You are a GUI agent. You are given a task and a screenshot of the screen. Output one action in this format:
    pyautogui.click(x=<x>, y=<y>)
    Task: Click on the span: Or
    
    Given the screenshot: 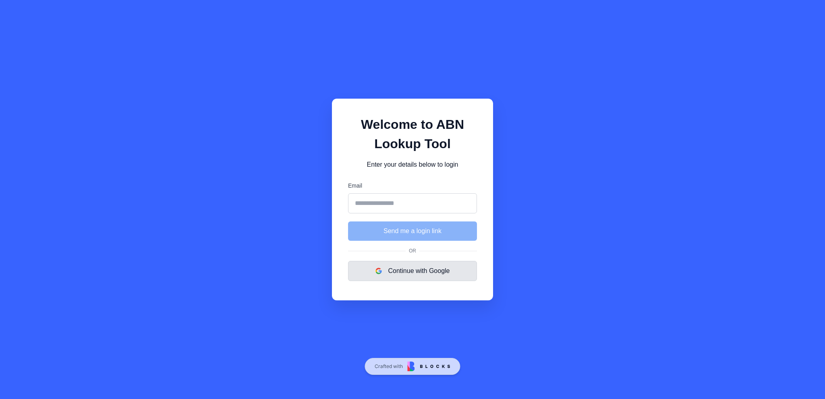 What is the action you would take?
    pyautogui.click(x=413, y=251)
    